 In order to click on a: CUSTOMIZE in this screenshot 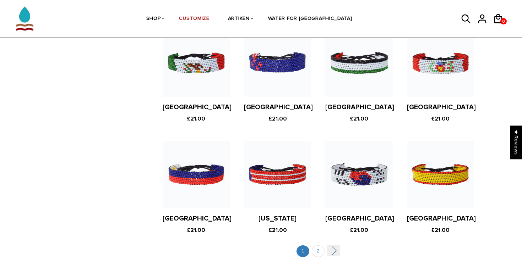, I will do `click(194, 19)`.